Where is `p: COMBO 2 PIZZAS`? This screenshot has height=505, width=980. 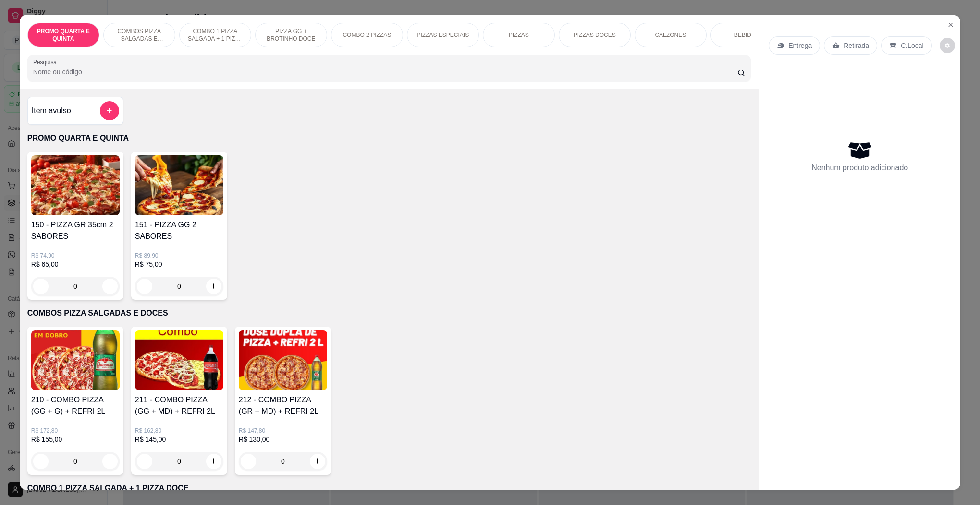
p: COMBO 2 PIZZAS is located at coordinates (367, 35).